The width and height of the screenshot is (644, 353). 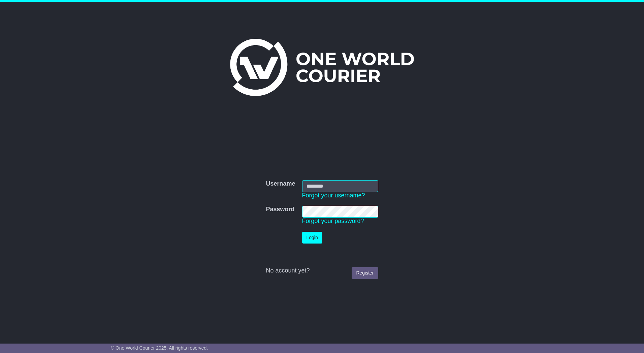 What do you see at coordinates (280, 184) in the screenshot?
I see `label: Username` at bounding box center [280, 184].